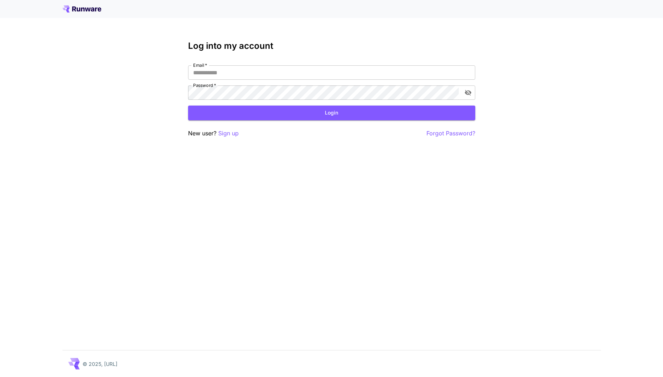 The image size is (663, 377). I want to click on label: Password, so click(205, 85).